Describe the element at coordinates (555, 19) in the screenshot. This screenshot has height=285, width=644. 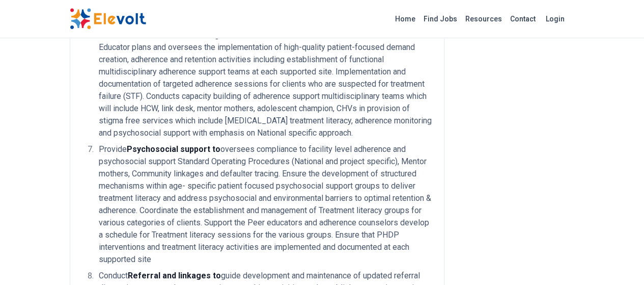
I see `a: Login` at that location.